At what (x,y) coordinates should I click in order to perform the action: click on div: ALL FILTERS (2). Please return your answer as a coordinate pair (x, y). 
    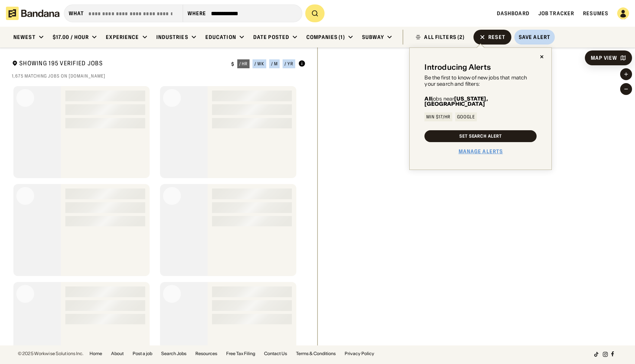
    Looking at the image, I should click on (444, 37).